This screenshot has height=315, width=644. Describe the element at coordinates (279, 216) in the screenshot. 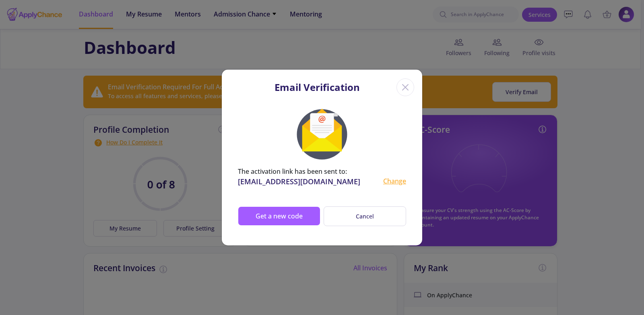

I see `button: Get a new code` at that location.